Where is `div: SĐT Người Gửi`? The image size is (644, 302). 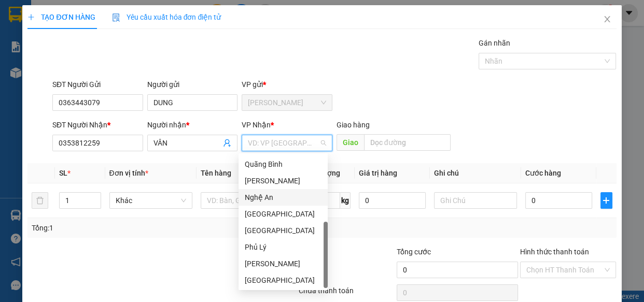
div: SĐT Người Gửi is located at coordinates (98, 84).